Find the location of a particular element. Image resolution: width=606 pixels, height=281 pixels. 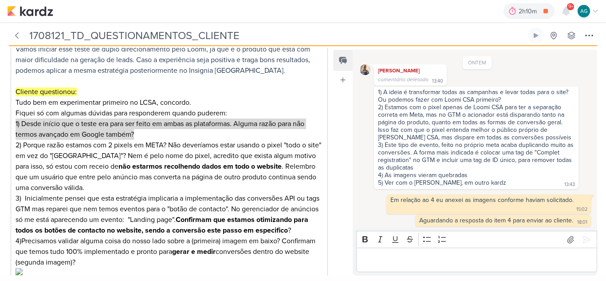

div: 4) As imagens vieram quebradas is located at coordinates (476, 175).